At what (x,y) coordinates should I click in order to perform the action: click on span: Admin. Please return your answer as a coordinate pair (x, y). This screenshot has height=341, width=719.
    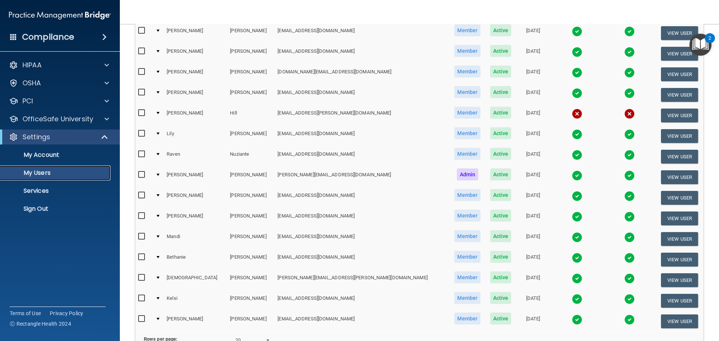
    Looking at the image, I should click on (468, 175).